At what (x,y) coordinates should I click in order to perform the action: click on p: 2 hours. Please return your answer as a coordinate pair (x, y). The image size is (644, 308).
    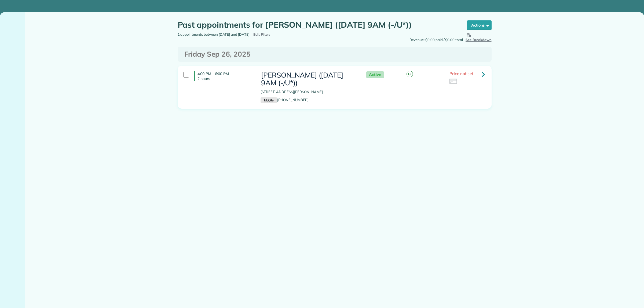
    Looking at the image, I should click on (225, 78).